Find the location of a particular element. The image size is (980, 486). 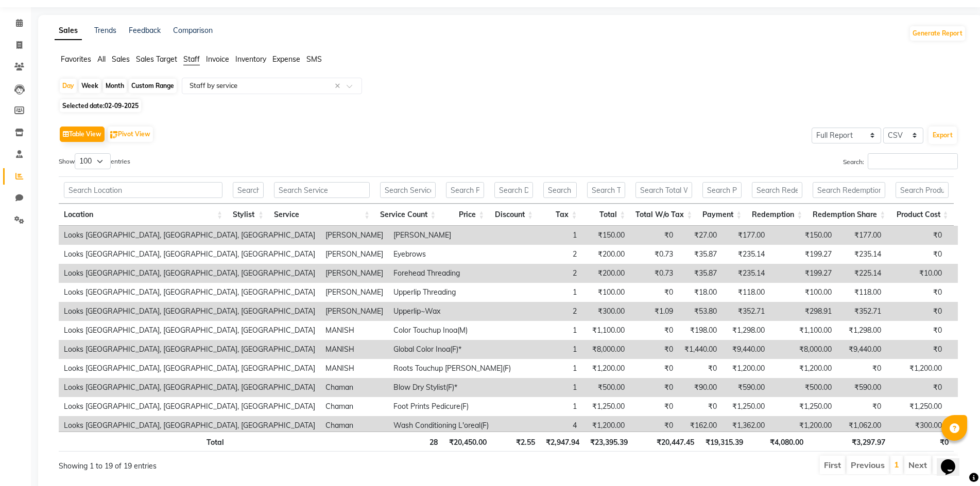

td: Color Touchup Inoa(M) is located at coordinates (452, 330).